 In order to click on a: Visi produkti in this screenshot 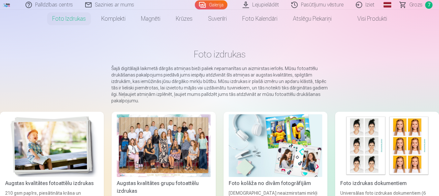, I will do `click(367, 19)`.